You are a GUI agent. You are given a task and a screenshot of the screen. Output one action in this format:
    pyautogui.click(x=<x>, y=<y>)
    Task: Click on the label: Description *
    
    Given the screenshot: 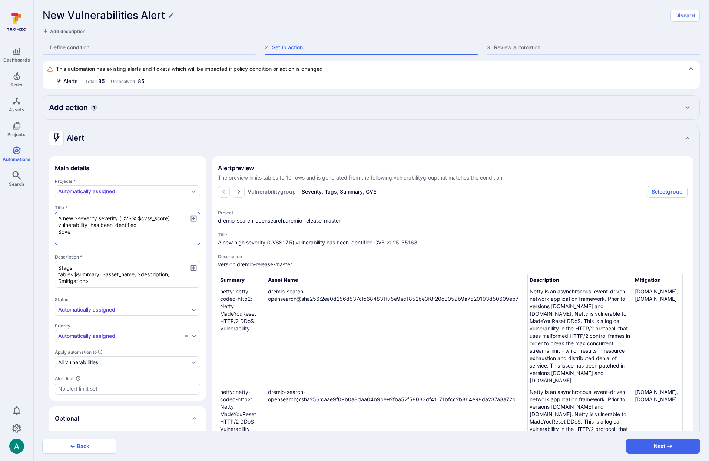 What is the action you would take?
    pyautogui.click(x=127, y=256)
    